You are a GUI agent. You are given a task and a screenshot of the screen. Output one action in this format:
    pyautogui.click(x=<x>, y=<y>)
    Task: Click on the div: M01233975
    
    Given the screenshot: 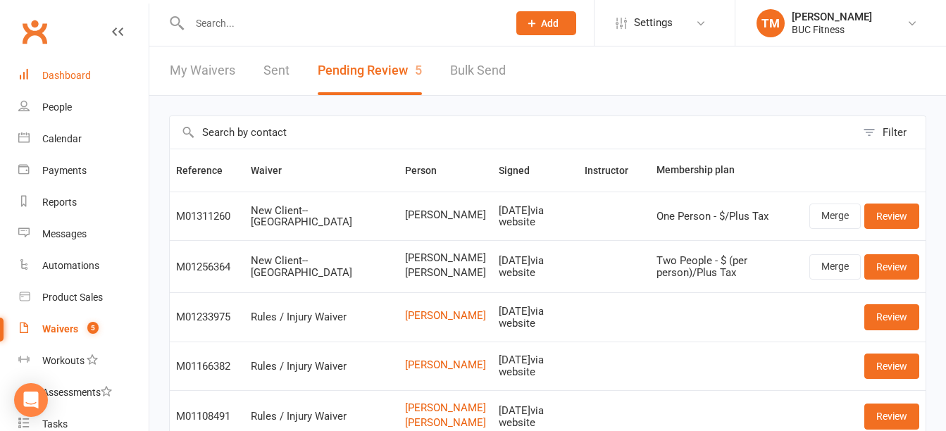 What is the action you would take?
    pyautogui.click(x=207, y=317)
    